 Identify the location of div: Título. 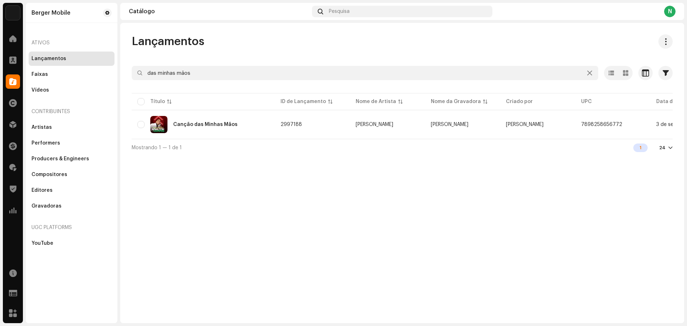
(157, 102).